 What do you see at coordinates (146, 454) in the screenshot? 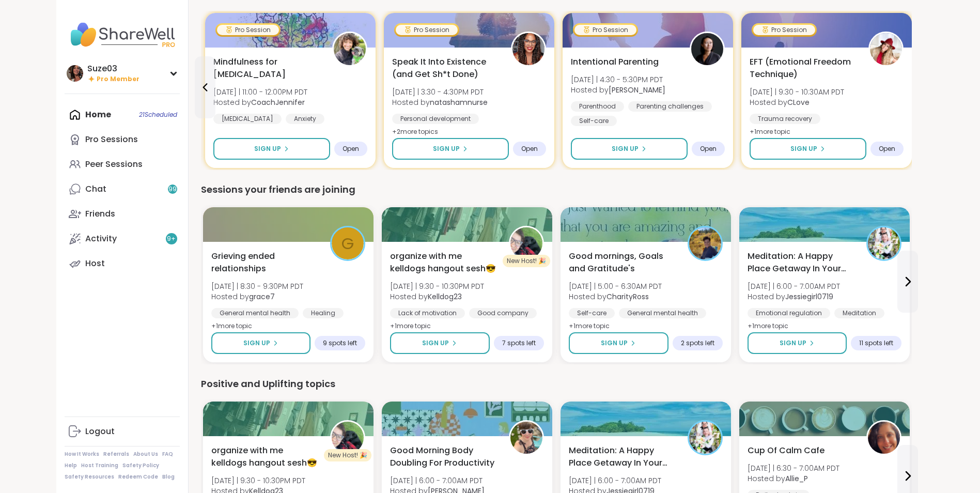
I see `a: About Us` at bounding box center [146, 454].